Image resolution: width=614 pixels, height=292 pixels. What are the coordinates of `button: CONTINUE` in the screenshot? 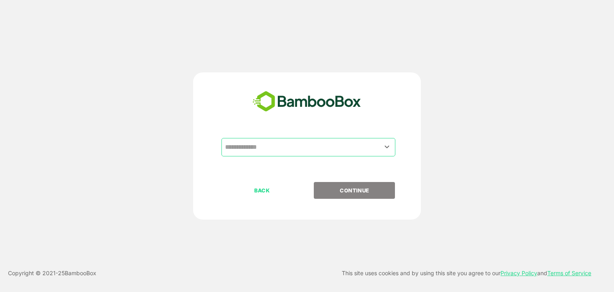 It's located at (354, 190).